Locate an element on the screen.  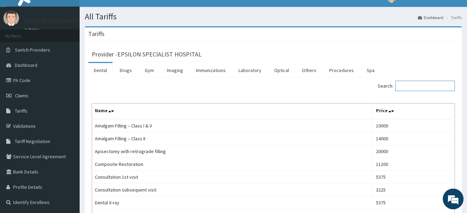
th: Name is located at coordinates (233, 112).